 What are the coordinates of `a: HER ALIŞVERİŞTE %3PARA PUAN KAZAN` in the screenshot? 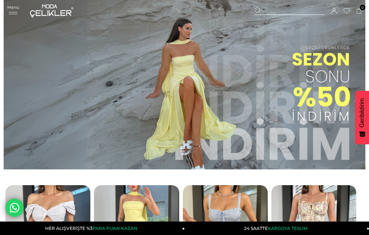 It's located at (92, 228).